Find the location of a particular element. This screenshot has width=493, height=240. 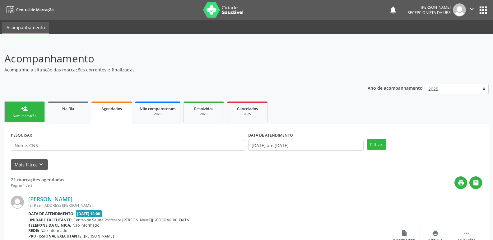

span: Agendados is located at coordinates (112, 109).